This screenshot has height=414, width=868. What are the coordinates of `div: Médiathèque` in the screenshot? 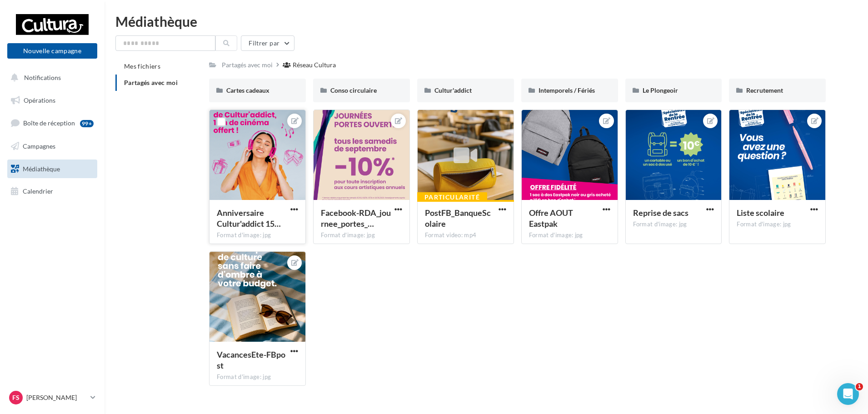 It's located at (487, 21).